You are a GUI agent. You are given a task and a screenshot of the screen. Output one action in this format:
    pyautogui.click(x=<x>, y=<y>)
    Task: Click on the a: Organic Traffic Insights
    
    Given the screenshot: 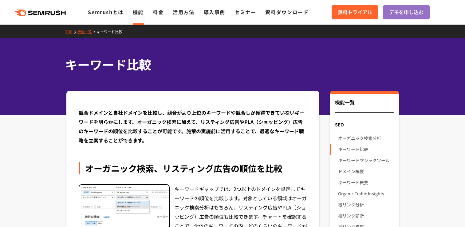 What is the action you would take?
    pyautogui.click(x=366, y=193)
    